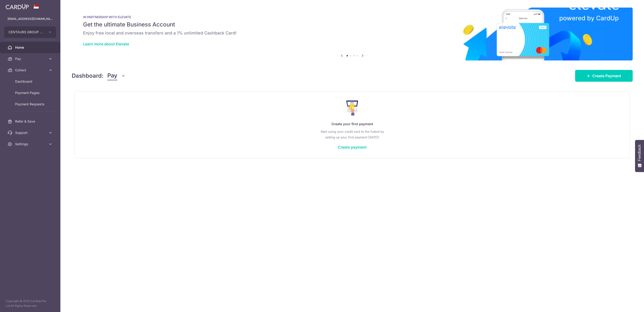 The image size is (644, 312). Describe the element at coordinates (640, 153) in the screenshot. I see `span: Feedback` at that location.